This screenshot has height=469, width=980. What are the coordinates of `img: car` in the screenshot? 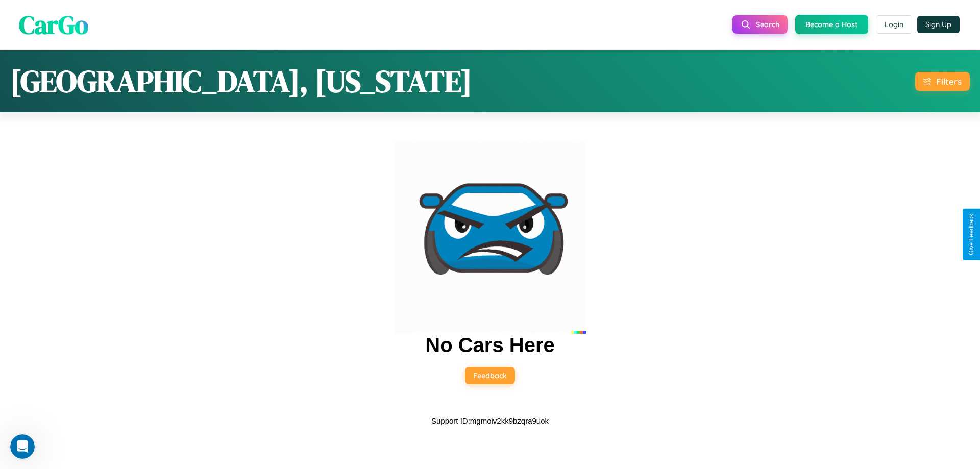 It's located at (490, 238).